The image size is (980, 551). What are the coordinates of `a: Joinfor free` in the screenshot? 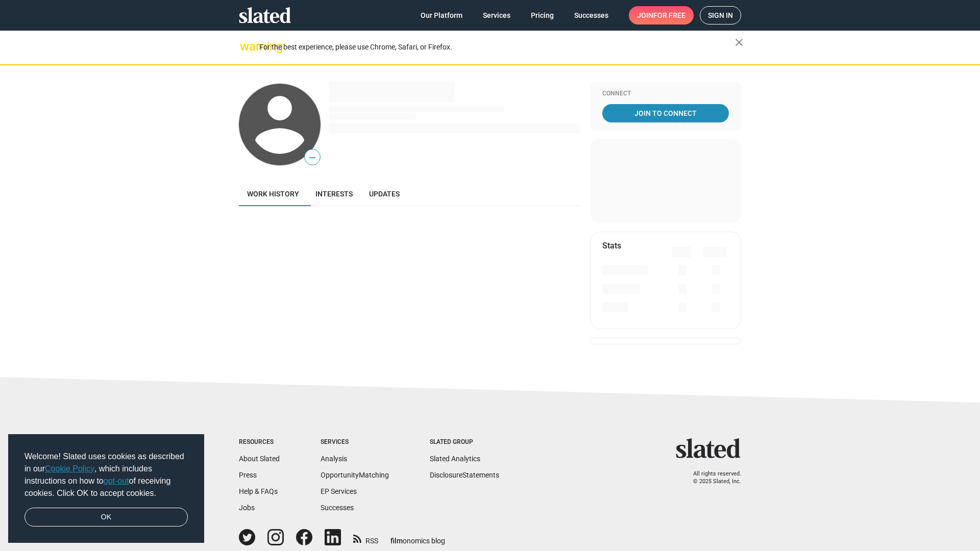 It's located at (661, 15).